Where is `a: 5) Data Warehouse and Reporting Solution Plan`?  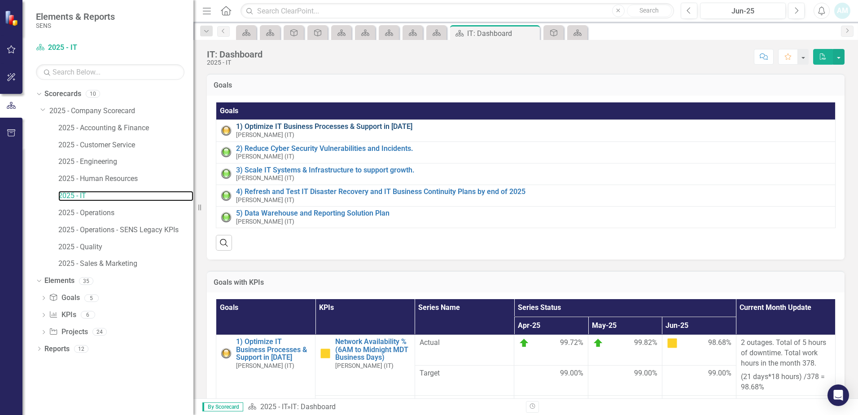 a: 5) Data Warehouse and Reporting Solution Plan is located at coordinates (533, 213).